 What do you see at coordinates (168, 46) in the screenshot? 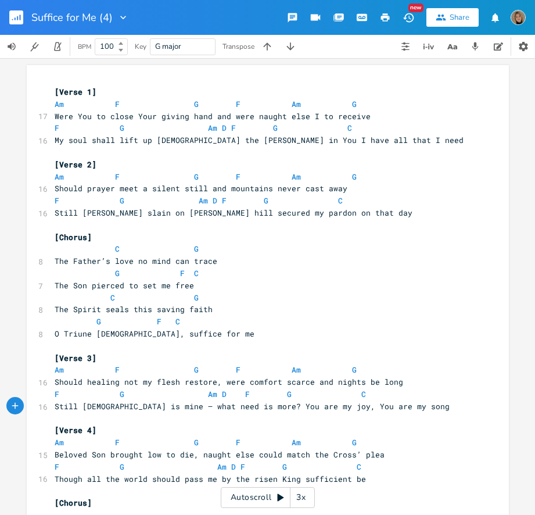
I see `span: G major` at bounding box center [168, 46].